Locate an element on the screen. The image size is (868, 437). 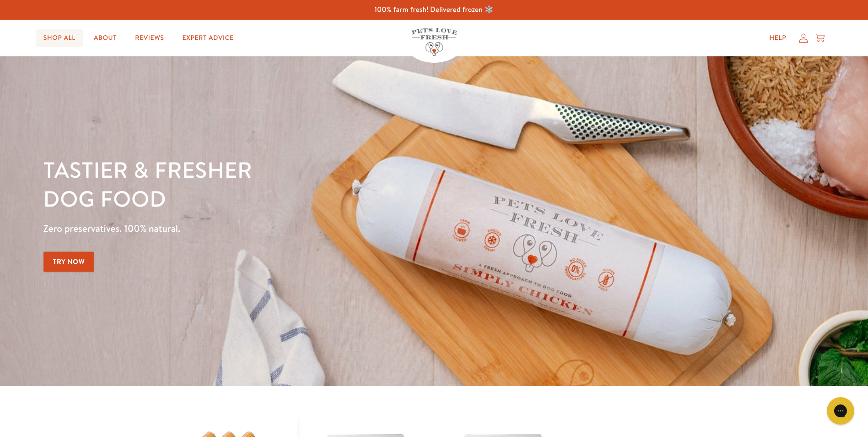
a: Shop All is located at coordinates (59, 38).